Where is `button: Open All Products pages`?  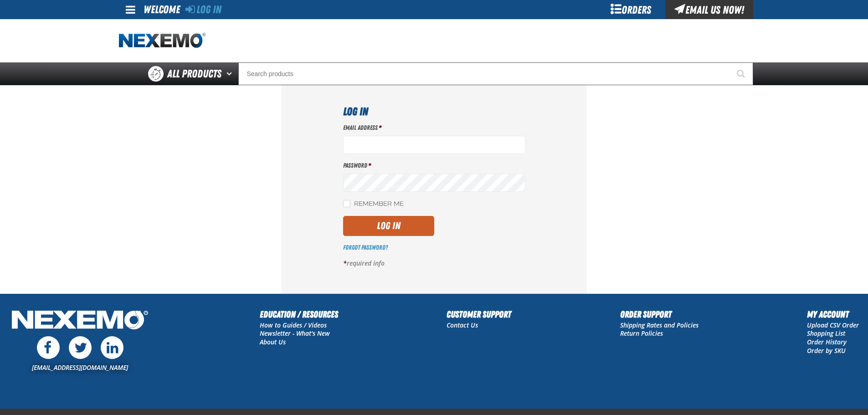
button: Open All Products pages is located at coordinates (231, 74).